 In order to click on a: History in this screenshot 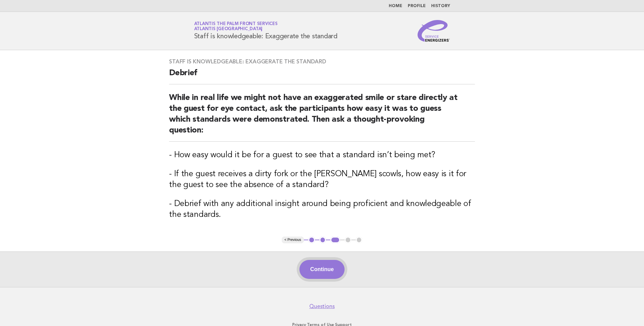, I will do `click(441, 6)`.